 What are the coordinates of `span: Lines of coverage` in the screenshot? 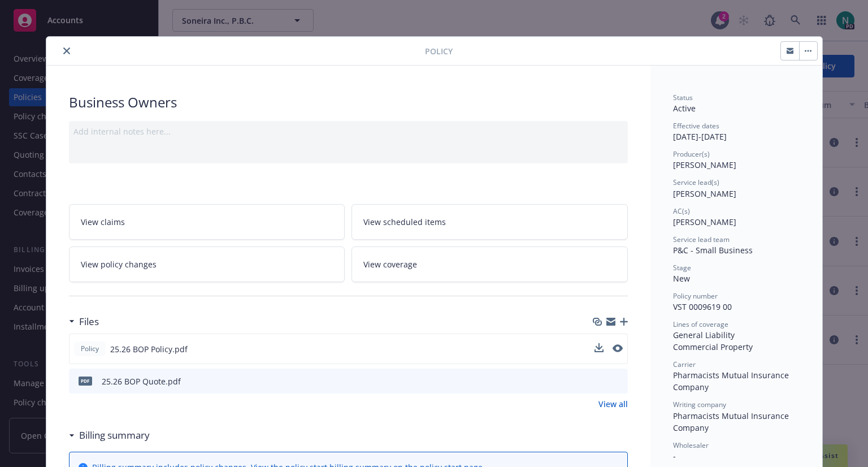 It's located at (701, 324).